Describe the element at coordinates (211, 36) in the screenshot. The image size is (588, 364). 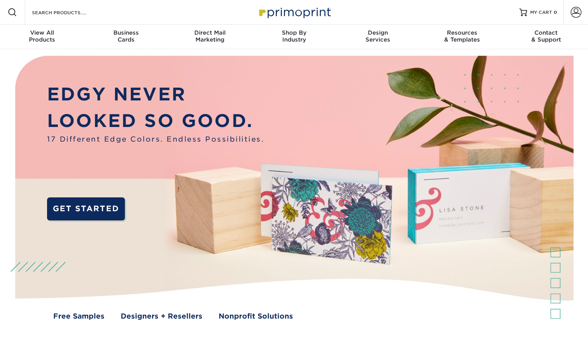
I see `div: Marketing` at that location.